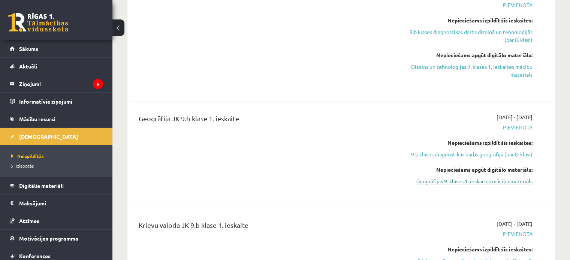 Image resolution: width=570 pixels, height=260 pixels. I want to click on span: Izlabotās, so click(22, 166).